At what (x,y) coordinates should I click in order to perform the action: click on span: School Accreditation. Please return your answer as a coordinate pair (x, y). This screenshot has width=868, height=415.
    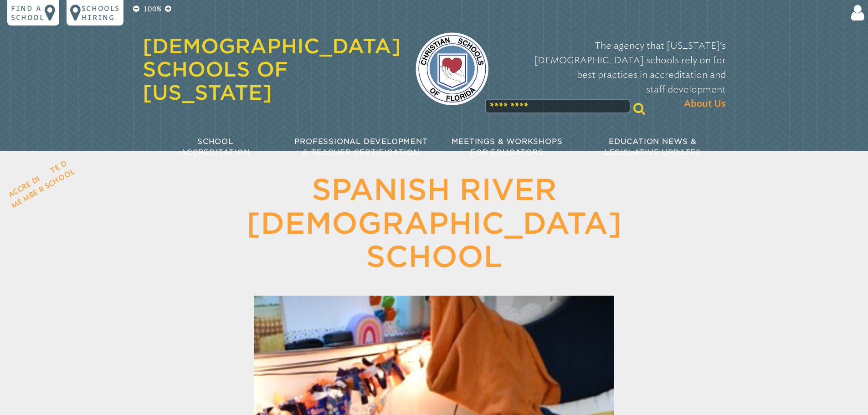
    Looking at the image, I should click on (215, 147).